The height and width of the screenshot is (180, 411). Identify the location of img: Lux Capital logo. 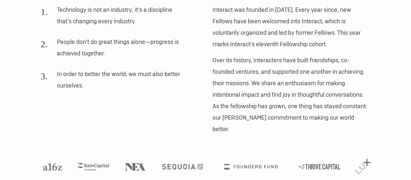
(363, 166).